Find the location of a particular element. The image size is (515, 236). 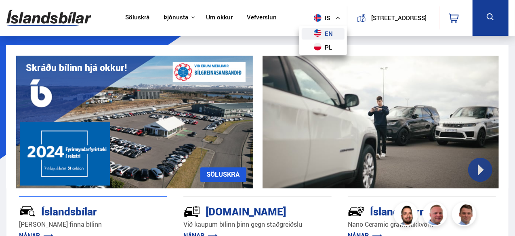

img: tr5P-W3DuiFaO7aO.svg is located at coordinates (192, 212).